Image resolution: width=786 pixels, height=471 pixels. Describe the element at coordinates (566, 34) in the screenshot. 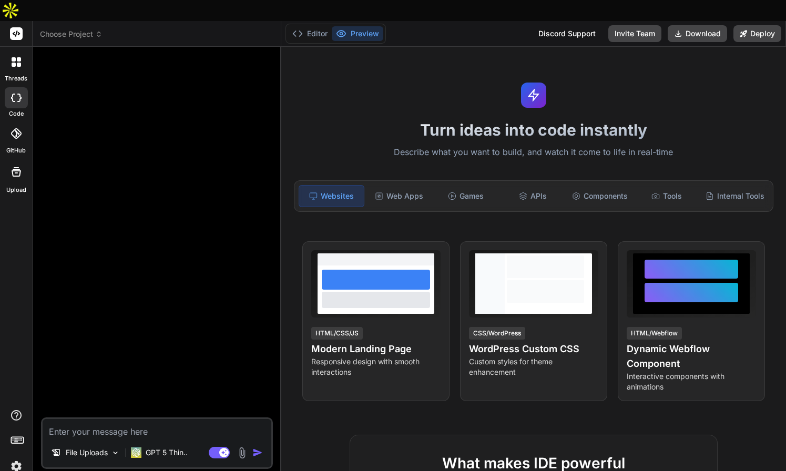

I see `div: Discord Support` at that location.